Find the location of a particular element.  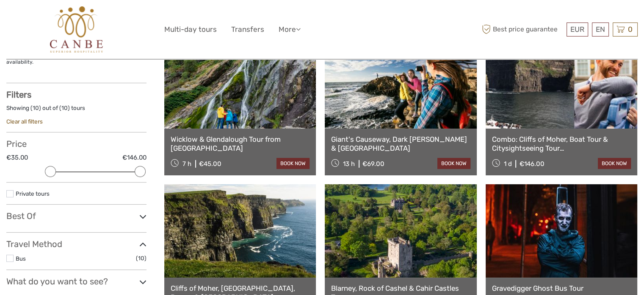

div: EN is located at coordinates (600, 29).